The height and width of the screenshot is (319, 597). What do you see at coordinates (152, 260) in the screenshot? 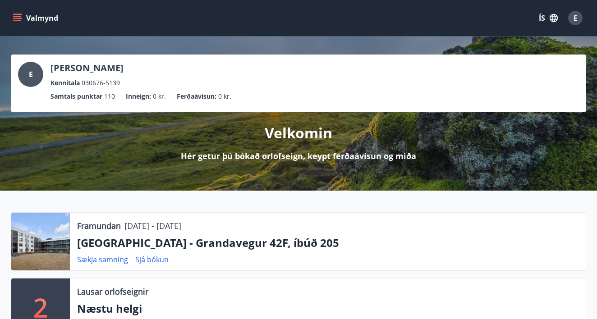
I see `a: Sjá bókun` at bounding box center [152, 260].